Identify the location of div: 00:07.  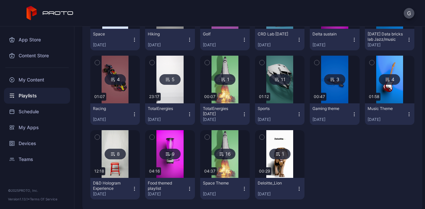
(210, 97).